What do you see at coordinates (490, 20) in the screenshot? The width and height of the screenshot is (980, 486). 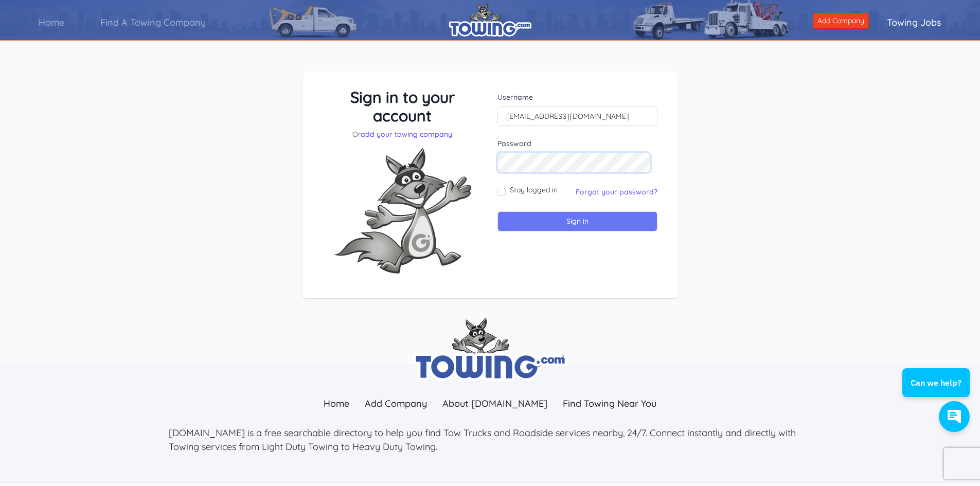 I see `img: logo.png` at bounding box center [490, 20].